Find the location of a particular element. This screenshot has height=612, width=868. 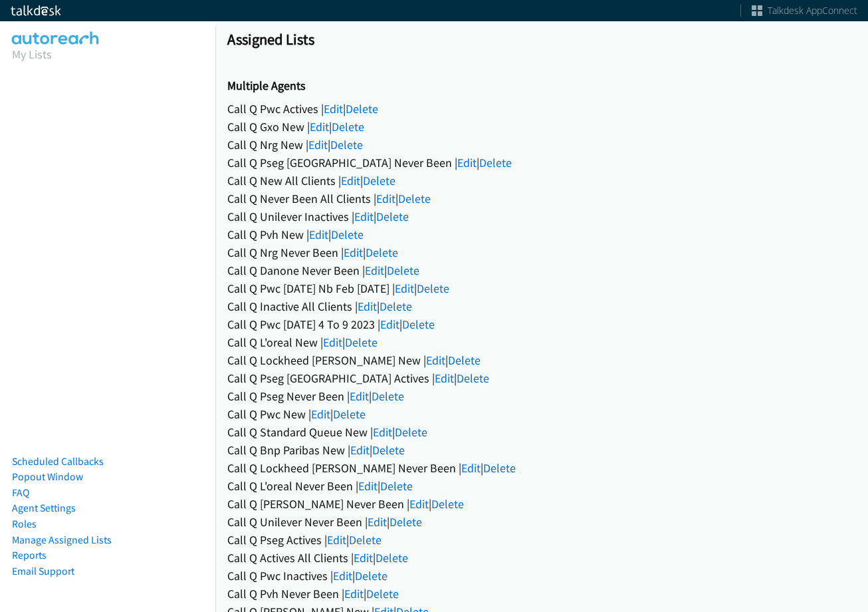

a: My Lists is located at coordinates (32, 54).